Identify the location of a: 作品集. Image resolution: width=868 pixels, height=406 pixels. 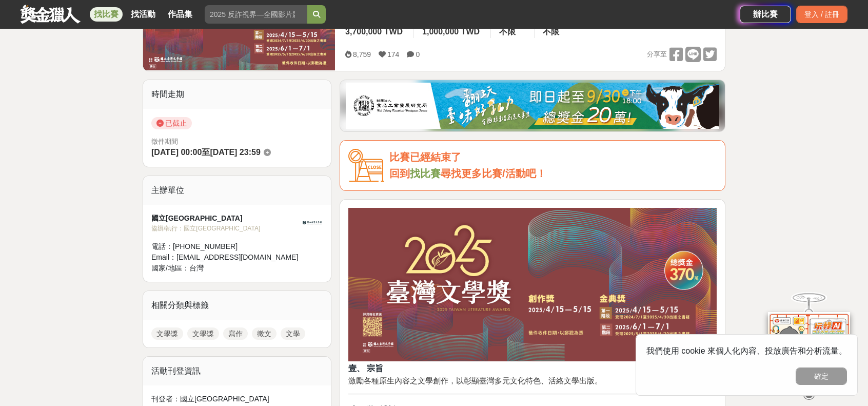
(180, 14).